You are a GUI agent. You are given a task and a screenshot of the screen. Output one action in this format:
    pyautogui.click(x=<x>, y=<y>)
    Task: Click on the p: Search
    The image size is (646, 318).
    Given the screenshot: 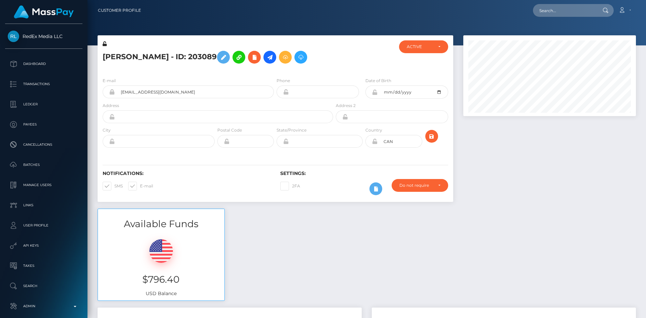 What is the action you would take?
    pyautogui.click(x=44, y=286)
    